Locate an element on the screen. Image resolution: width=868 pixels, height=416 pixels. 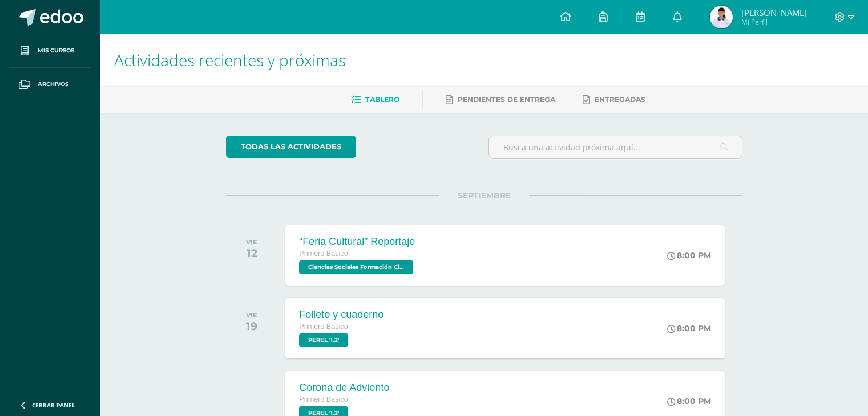
a: Pendientes de entrega is located at coordinates (500, 100).